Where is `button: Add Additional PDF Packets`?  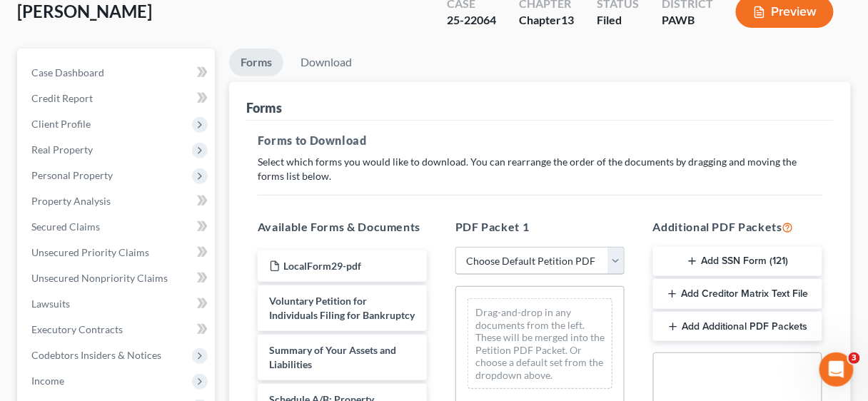
button: Add Additional PDF Packets is located at coordinates (737, 326).